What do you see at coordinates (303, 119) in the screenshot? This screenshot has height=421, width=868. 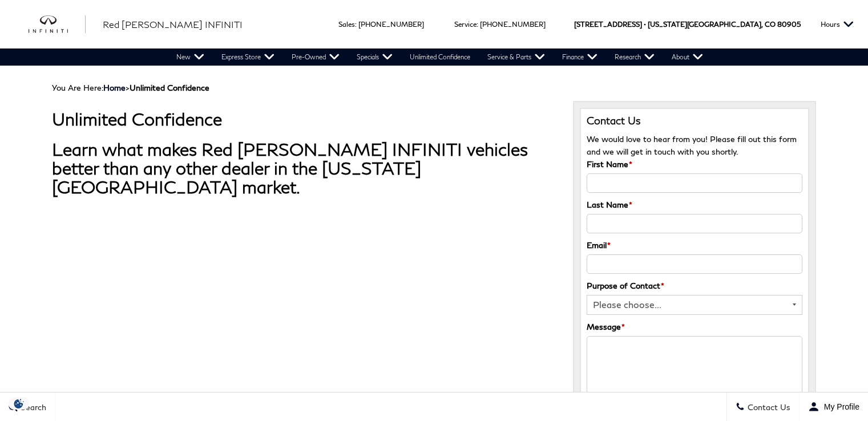 I see `h1: Unlimited Confidence` at bounding box center [303, 119].